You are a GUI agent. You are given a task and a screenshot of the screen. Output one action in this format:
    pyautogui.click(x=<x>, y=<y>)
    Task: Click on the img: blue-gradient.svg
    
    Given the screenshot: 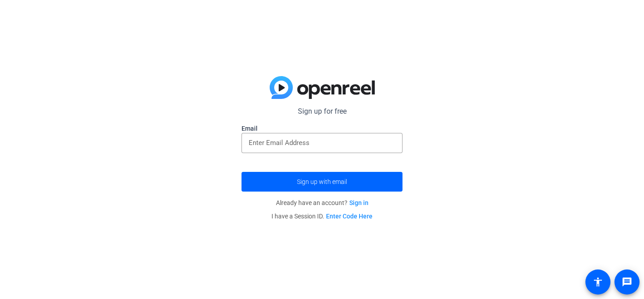 What is the action you would take?
    pyautogui.click(x=322, y=87)
    